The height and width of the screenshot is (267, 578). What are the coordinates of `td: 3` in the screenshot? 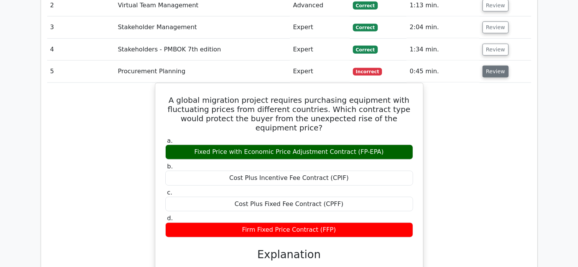 It's located at (81, 27).